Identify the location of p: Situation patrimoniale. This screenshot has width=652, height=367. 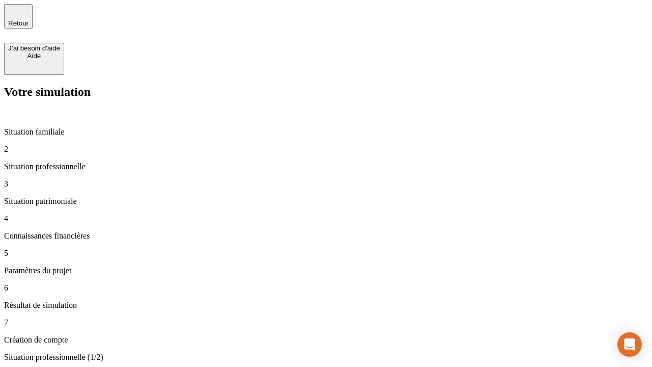
(326, 201).